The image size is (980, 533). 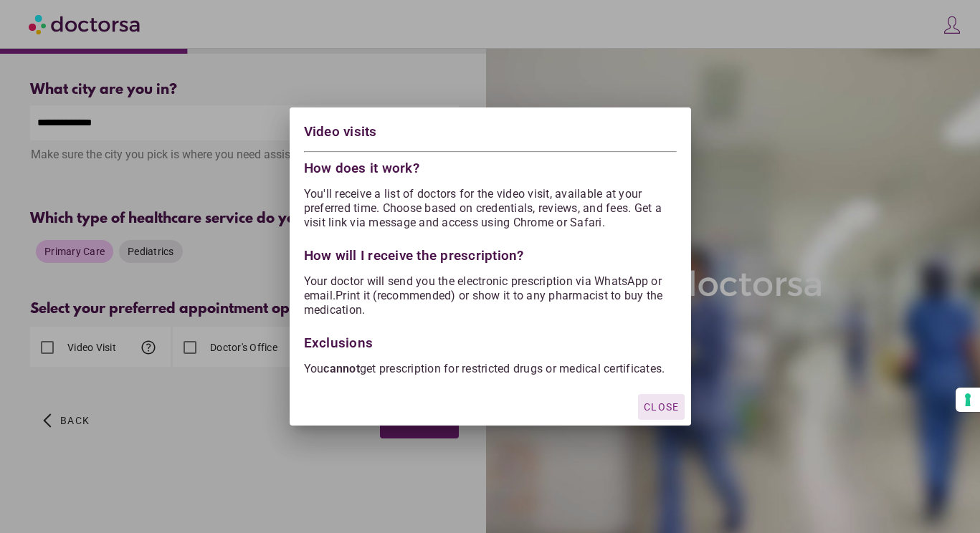 I want to click on p: Your doctor will send you the electronic prescription via WhatsApp or email.Print it (recommended..., so click(x=491, y=296).